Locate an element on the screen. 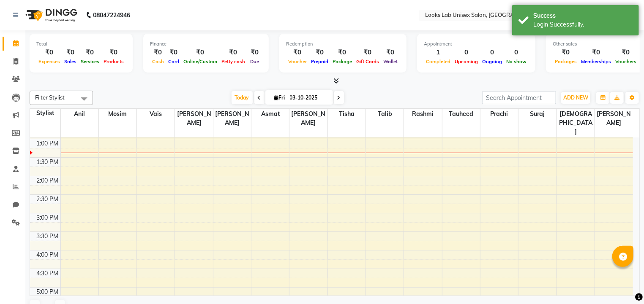 The width and height of the screenshot is (644, 304). img: logo is located at coordinates (51, 15).